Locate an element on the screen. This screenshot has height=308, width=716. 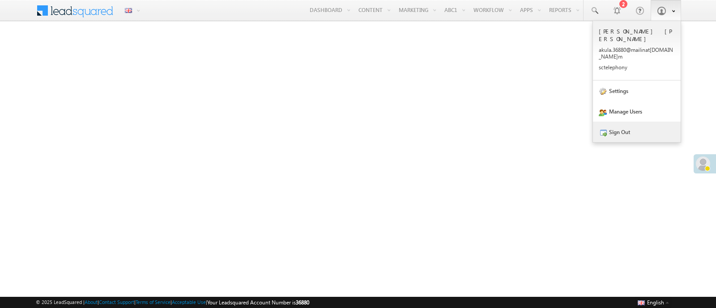
p: sctel ephon y is located at coordinates (637, 67).